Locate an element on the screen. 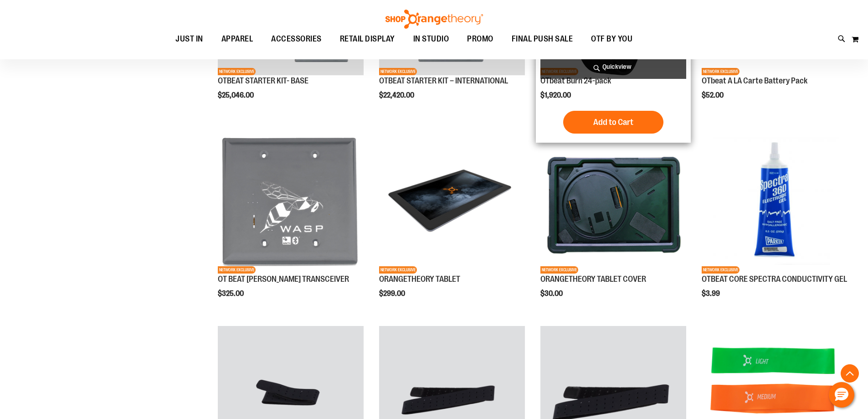 This screenshot has width=868, height=419. a: APPAREL is located at coordinates (237, 40).